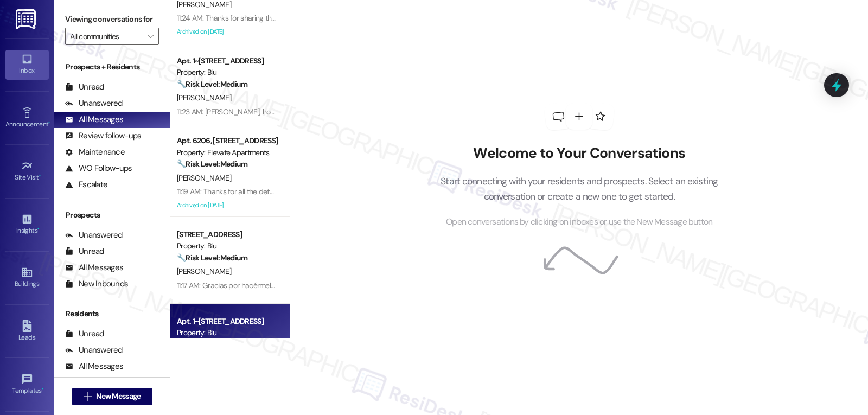 The width and height of the screenshot is (868, 415). Describe the element at coordinates (227, 152) in the screenshot. I see `div: Property: Elevate Apartments` at that location.